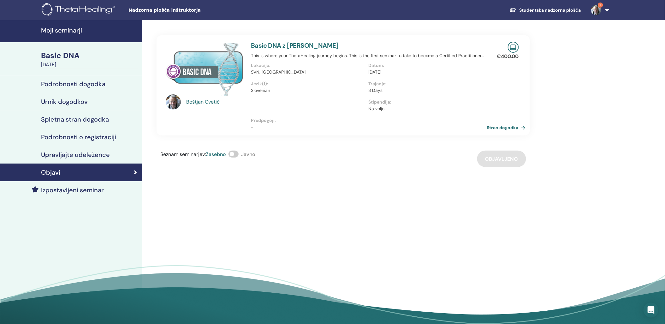 This screenshot has width=665, height=324. What do you see at coordinates (545, 10) in the screenshot?
I see `a: Študentska nadzorna plošča` at bounding box center [545, 10].